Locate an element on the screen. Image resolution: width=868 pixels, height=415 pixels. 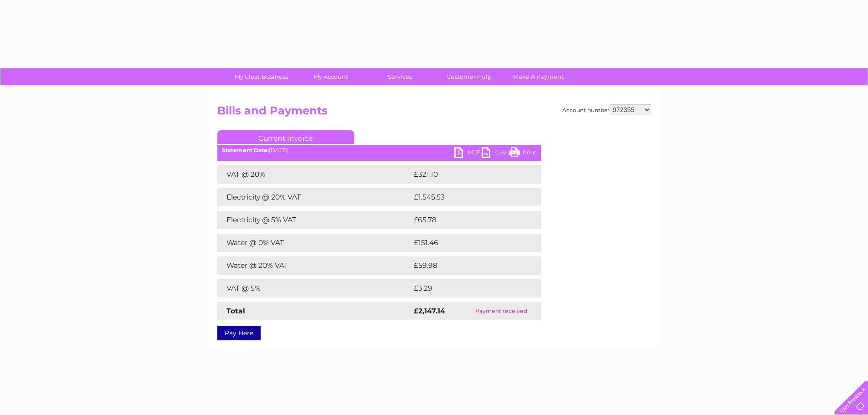
td: £321.10 is located at coordinates (467, 175).